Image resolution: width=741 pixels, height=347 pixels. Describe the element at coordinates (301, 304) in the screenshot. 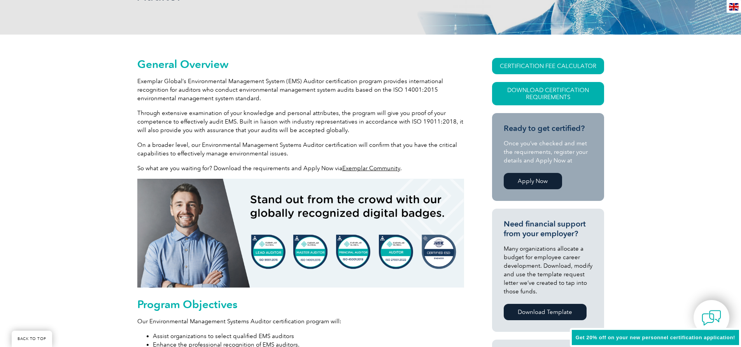

I see `h2: Program Objectives` at that location.